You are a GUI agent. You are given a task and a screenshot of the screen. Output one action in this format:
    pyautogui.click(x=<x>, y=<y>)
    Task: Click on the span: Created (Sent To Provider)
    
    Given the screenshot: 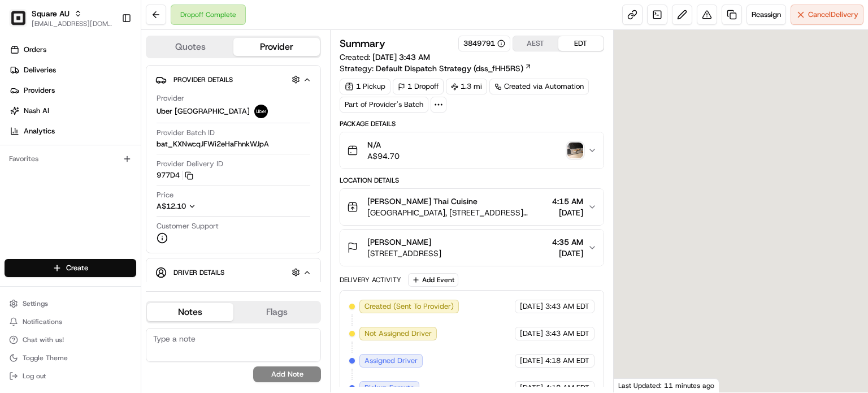 What is the action you would take?
    pyautogui.click(x=409, y=306)
    